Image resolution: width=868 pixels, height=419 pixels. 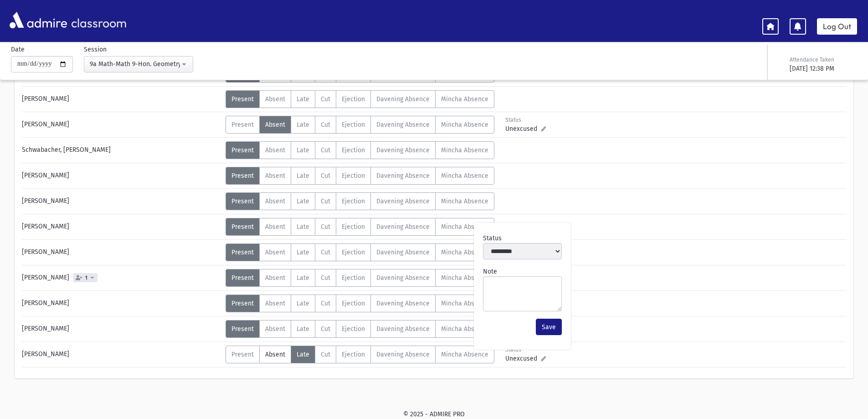 What do you see at coordinates (135, 64) in the screenshot?
I see `div: 9a Math-Math 9-Hon. Geometry(11:37AM-12:20PM)` at bounding box center [135, 64].